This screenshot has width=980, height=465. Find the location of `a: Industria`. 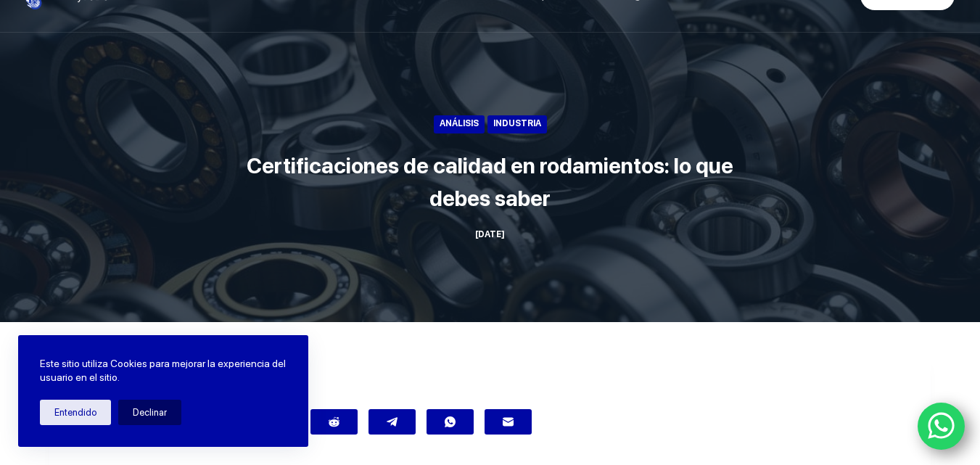

a: Industria is located at coordinates (517, 124).